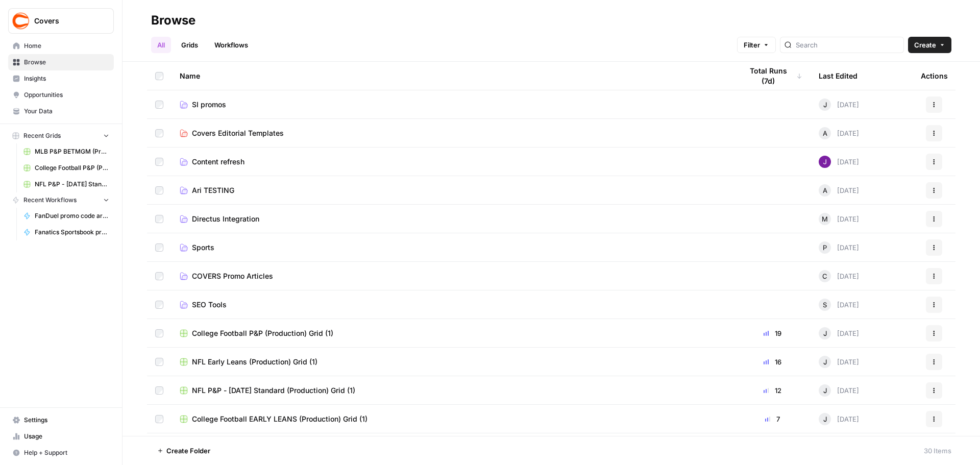  What do you see at coordinates (61, 436) in the screenshot?
I see `a: Usage` at bounding box center [61, 436].